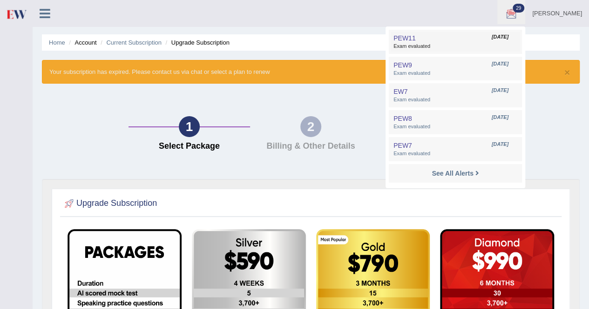 This screenshot has width=589, height=309. Describe the element at coordinates (400, 92) in the screenshot. I see `span: EW7` at that location.